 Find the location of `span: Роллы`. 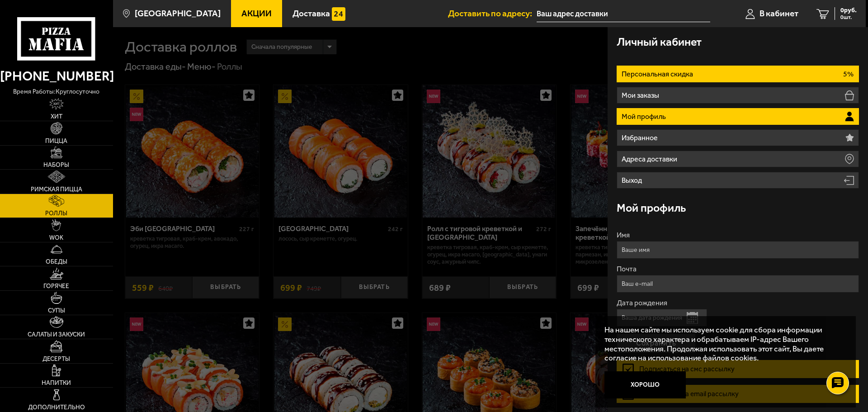

span: Роллы is located at coordinates (56, 214).